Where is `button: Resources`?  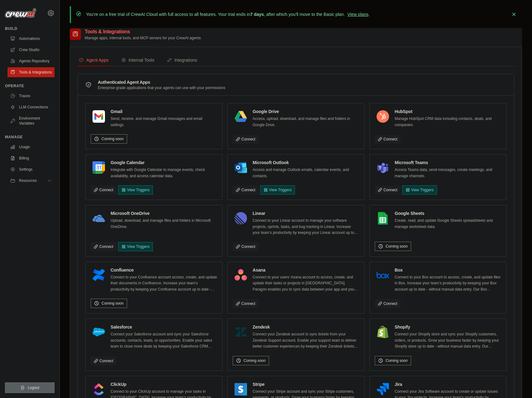 button: Resources is located at coordinates (31, 181).